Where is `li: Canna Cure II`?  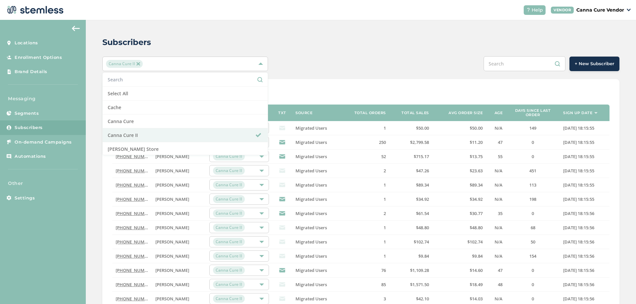
li: Canna Cure II is located at coordinates (185, 135).